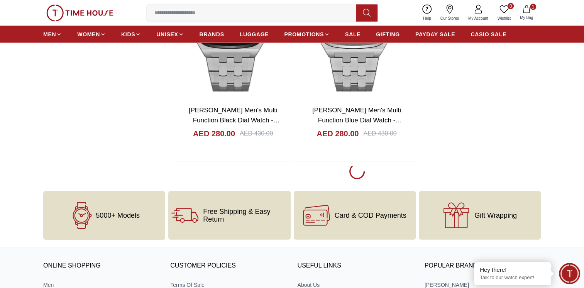  I want to click on span: MEN, so click(49, 34).